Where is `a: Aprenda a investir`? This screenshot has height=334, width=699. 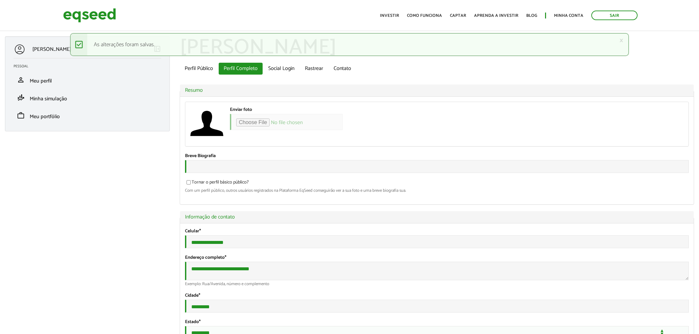
a: Aprenda a investir is located at coordinates (496, 16).